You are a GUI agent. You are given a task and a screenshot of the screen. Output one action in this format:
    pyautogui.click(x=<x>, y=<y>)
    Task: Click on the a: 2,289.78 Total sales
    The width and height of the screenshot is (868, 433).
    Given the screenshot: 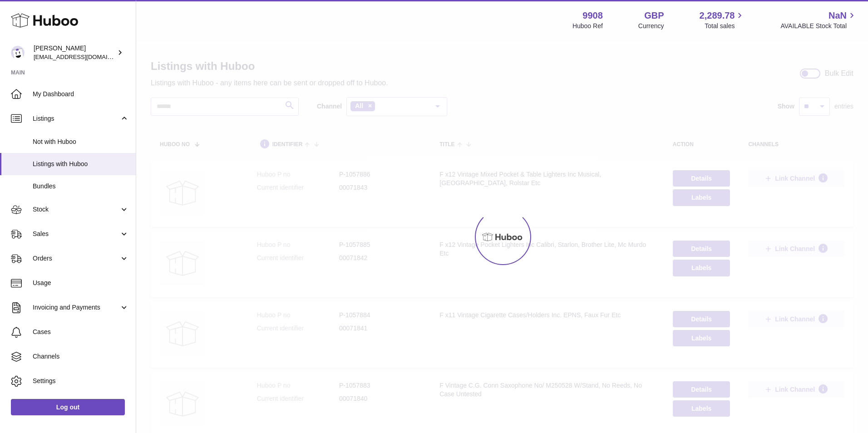 What is the action you would take?
    pyautogui.click(x=722, y=20)
    